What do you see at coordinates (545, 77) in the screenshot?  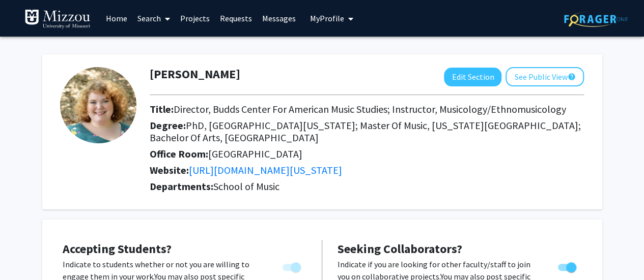 I see `button: See Public View` at bounding box center [545, 77].